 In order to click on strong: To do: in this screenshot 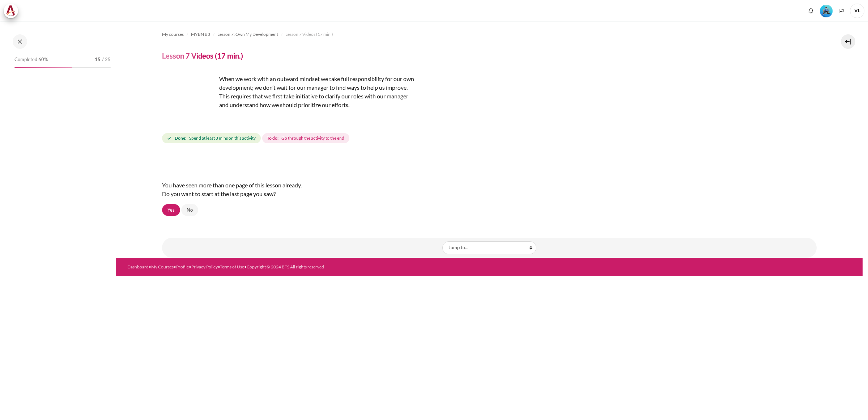, I will do `click(273, 138)`.